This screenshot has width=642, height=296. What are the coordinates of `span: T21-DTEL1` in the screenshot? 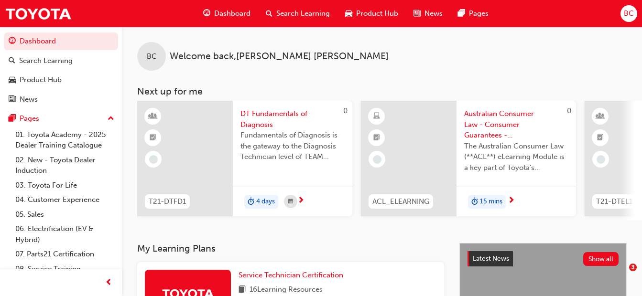 It's located at (614, 202).